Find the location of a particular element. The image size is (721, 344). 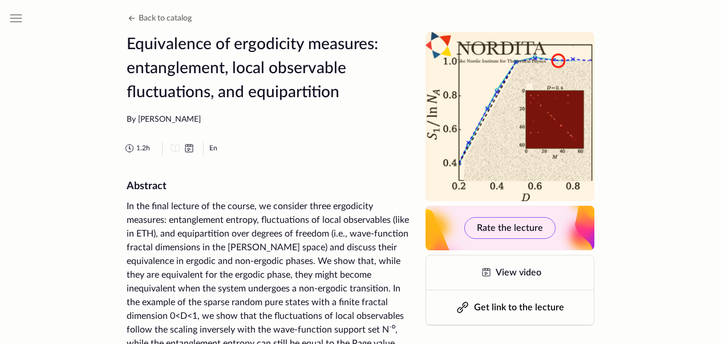

h1: Equivalence of ergodicity measures: entanglement, local observable fluctuations, and equipartition is located at coordinates (269, 68).